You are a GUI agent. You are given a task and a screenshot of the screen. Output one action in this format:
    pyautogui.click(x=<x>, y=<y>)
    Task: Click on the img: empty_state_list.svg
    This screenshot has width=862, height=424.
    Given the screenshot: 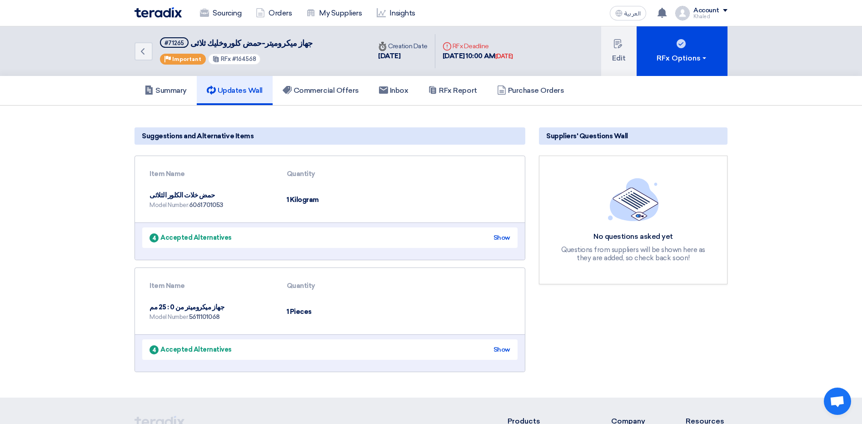 What is the action you would take?
    pyautogui.click(x=634, y=199)
    